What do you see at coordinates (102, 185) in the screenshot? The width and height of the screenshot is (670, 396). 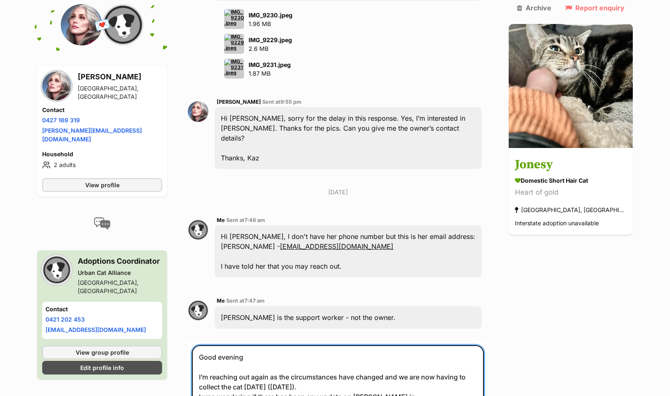 I see `span: View profile` at bounding box center [102, 185].